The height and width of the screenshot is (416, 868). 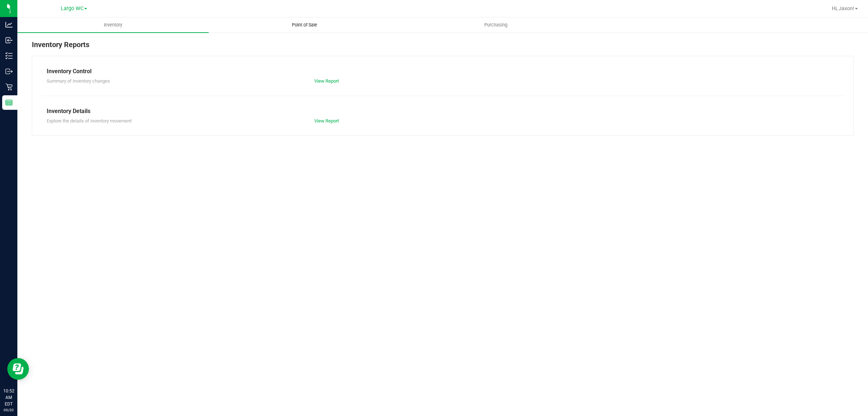 I want to click on span: Point of Sale, so click(x=305, y=25).